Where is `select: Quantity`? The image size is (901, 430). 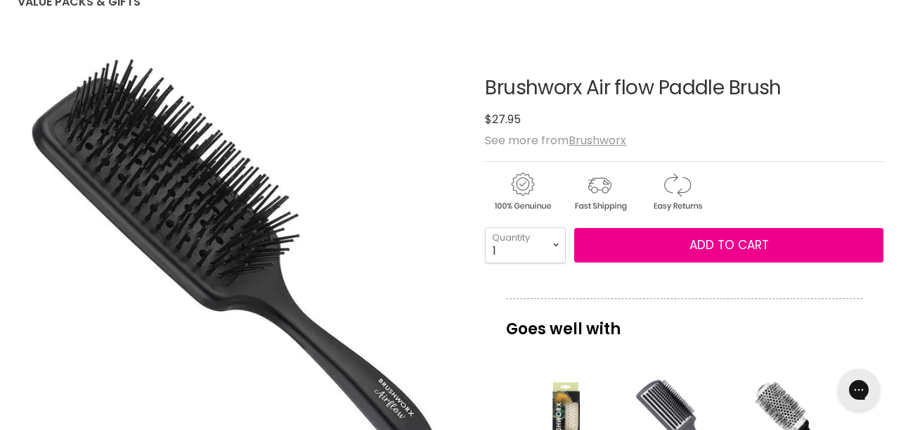
select: Quantity is located at coordinates (525, 245).